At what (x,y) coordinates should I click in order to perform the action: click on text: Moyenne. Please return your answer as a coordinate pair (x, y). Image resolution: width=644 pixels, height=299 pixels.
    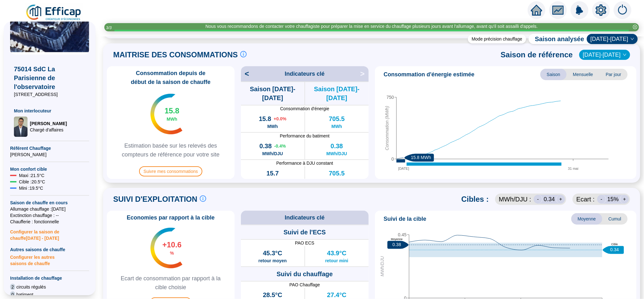
    Looking at the image, I should click on (397, 239).